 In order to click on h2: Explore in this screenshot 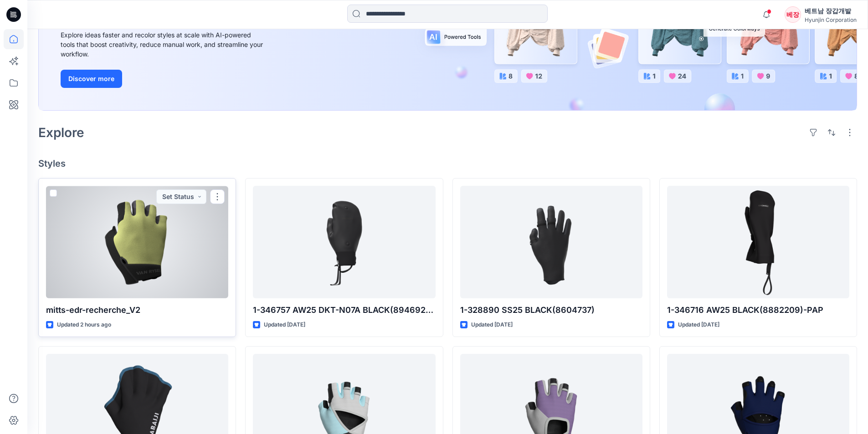, I will do `click(61, 133)`.